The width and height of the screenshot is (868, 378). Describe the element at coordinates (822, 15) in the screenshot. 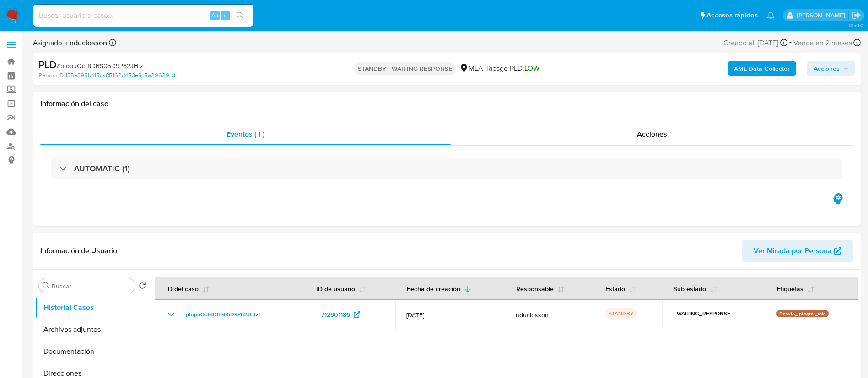

I see `p: nicolas.duclosson@mercadolibre.com` at that location.